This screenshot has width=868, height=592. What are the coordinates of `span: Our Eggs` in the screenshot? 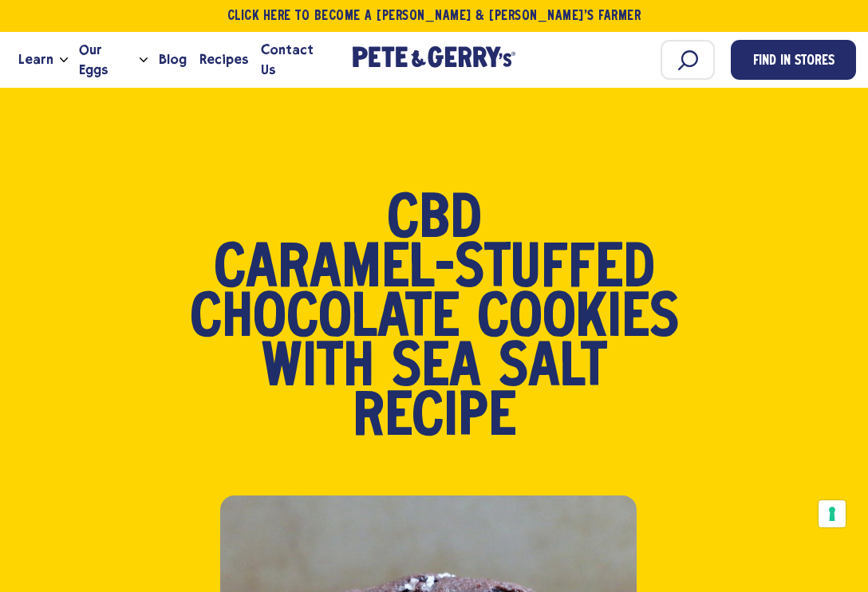 It's located at (106, 60).